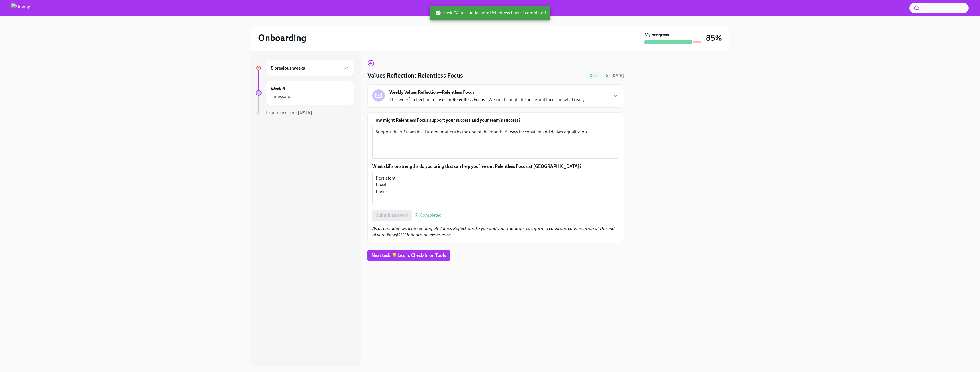  Describe the element at coordinates (409, 255) in the screenshot. I see `a: Next task:💡Learn: Check-In on Tools` at that location.